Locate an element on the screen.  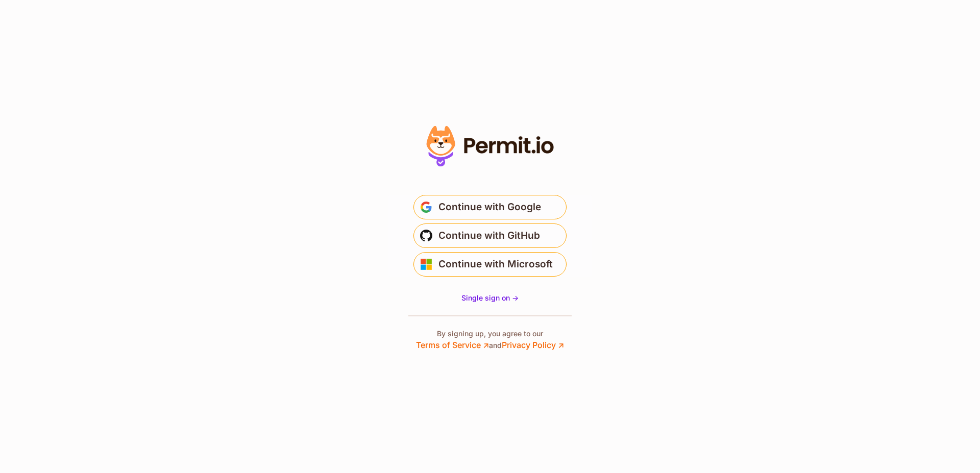
span: Continue with Microsoft is located at coordinates (495, 265).